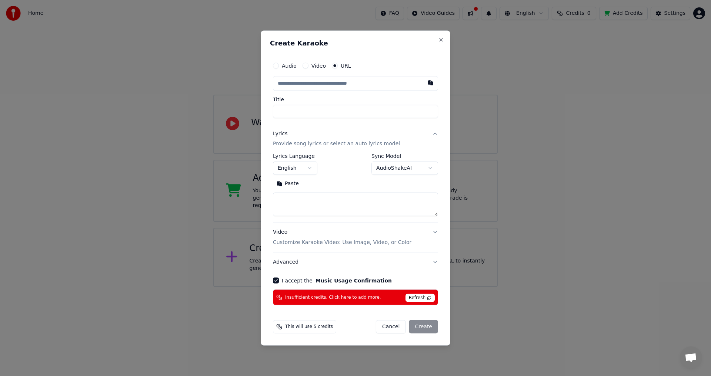 The width and height of the screenshot is (711, 376). I want to click on span: Refresh, so click(420, 298).